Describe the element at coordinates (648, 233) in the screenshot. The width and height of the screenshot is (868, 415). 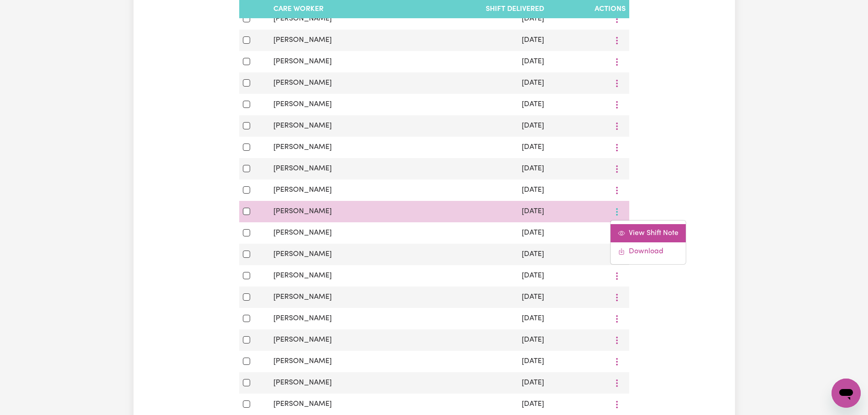
I see `a: View Shift Note` at that location.